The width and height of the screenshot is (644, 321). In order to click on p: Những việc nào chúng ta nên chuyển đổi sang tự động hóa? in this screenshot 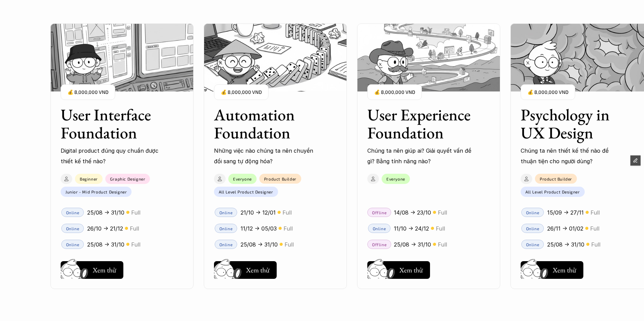, I will do `click(266, 156)`.